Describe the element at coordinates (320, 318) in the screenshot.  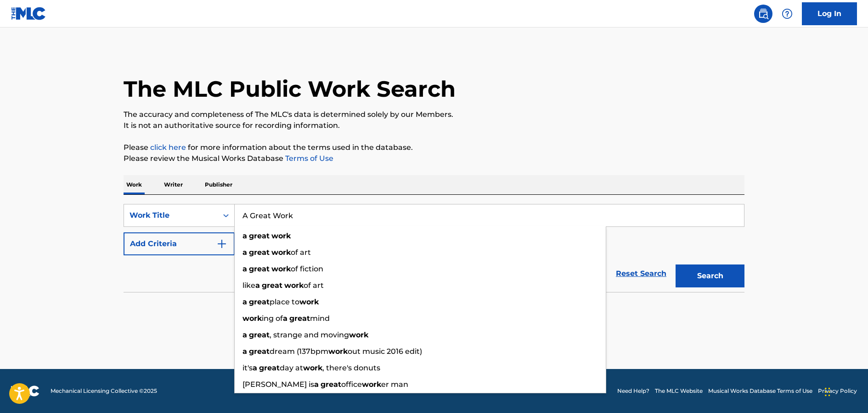
I see `span: mind` at that location.